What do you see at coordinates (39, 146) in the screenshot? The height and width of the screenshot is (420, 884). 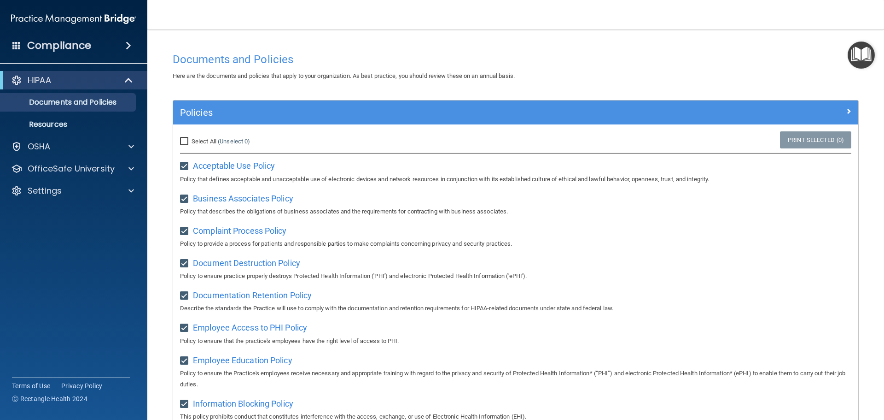 I see `p: OSHA` at bounding box center [39, 146].